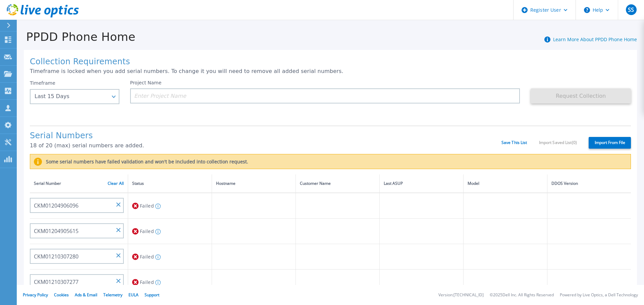  Describe the element at coordinates (113, 295) in the screenshot. I see `a: Telemetry` at that location.